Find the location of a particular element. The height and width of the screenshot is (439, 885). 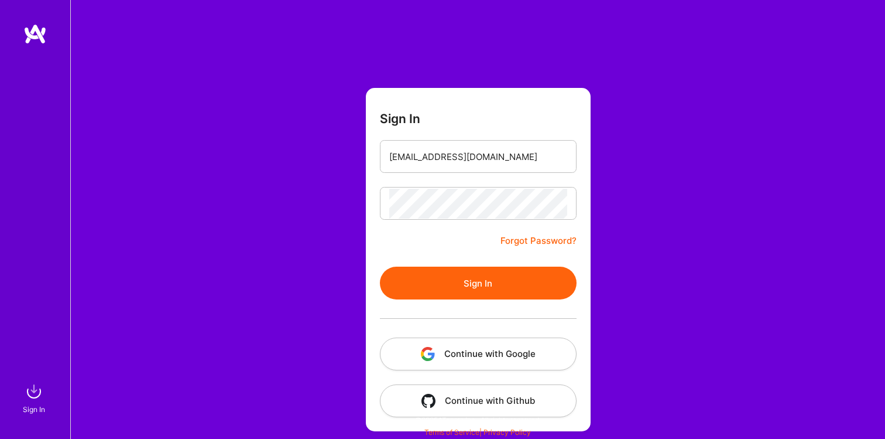

input: Email... is located at coordinates (478, 156).